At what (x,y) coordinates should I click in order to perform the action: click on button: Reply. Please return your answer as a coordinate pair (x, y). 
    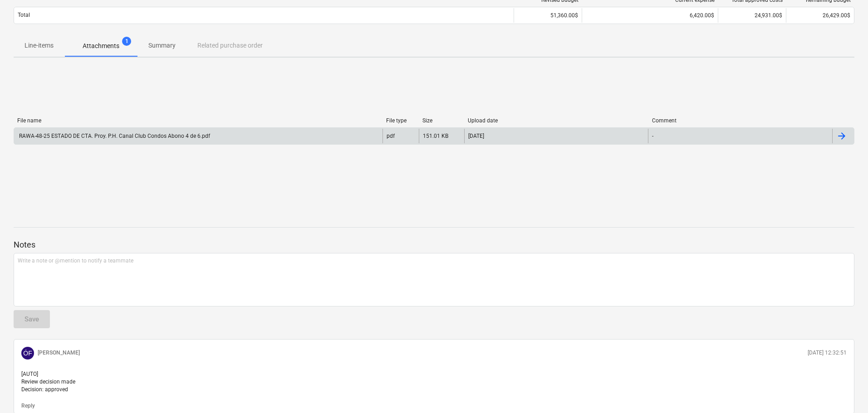
    Looking at the image, I should click on (28, 406).